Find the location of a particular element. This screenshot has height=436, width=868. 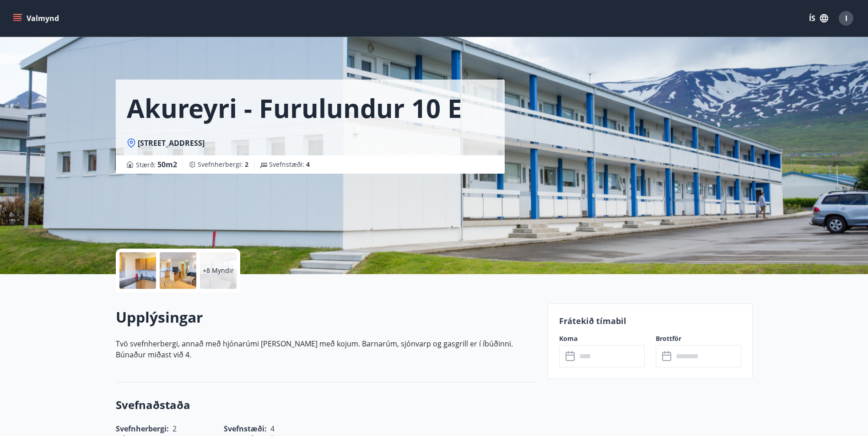

label: Brottför is located at coordinates (698, 339).